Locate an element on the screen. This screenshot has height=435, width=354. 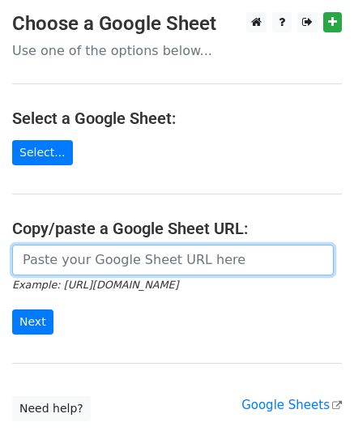
h4: Select a Google Sheet: is located at coordinates (177, 118).